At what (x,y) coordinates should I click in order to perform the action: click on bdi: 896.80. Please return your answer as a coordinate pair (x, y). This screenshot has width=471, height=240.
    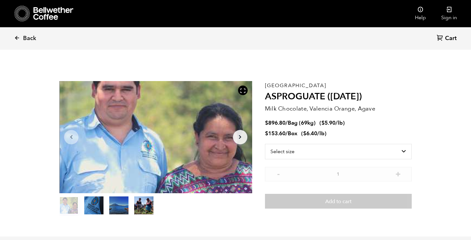
    Looking at the image, I should click on (275, 123).